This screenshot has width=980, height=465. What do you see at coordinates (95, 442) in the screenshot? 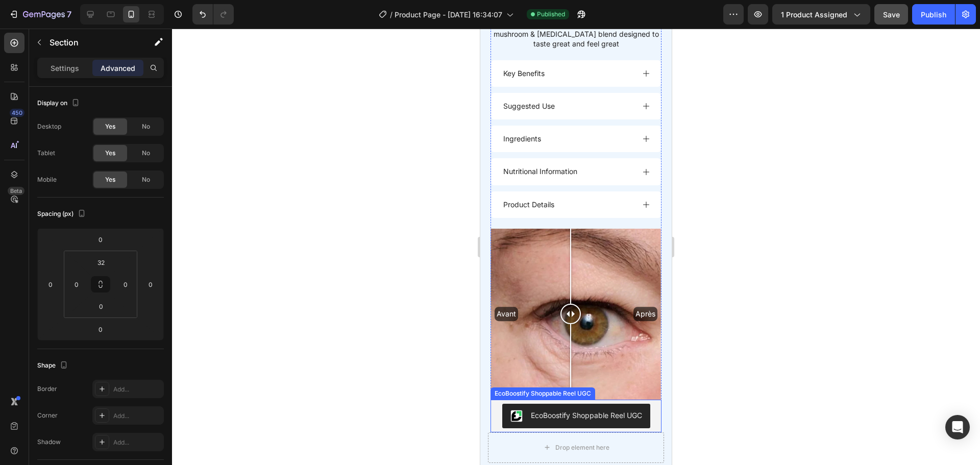
I see `p: Upgrade your order and` at bounding box center [95, 442].